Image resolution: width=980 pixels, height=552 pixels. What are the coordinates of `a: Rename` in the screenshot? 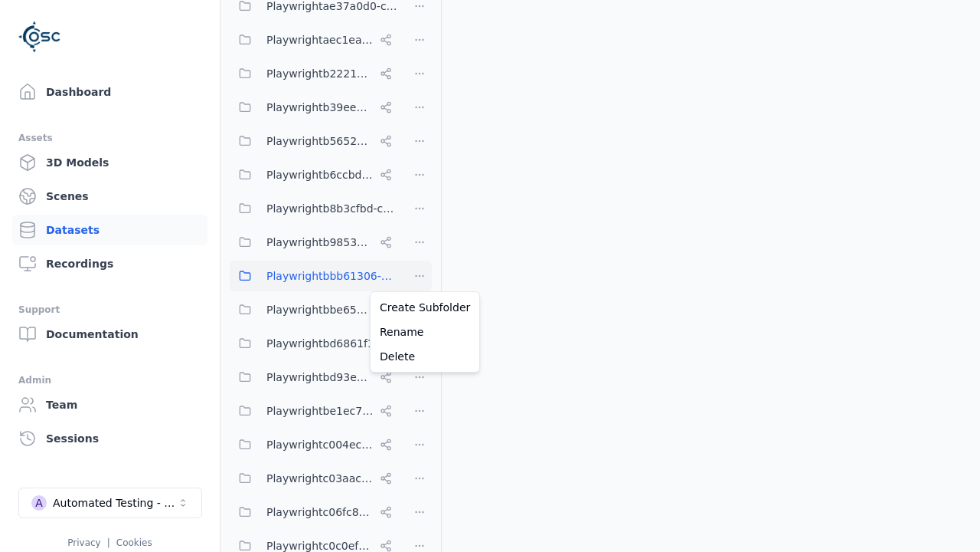 It's located at (425, 332).